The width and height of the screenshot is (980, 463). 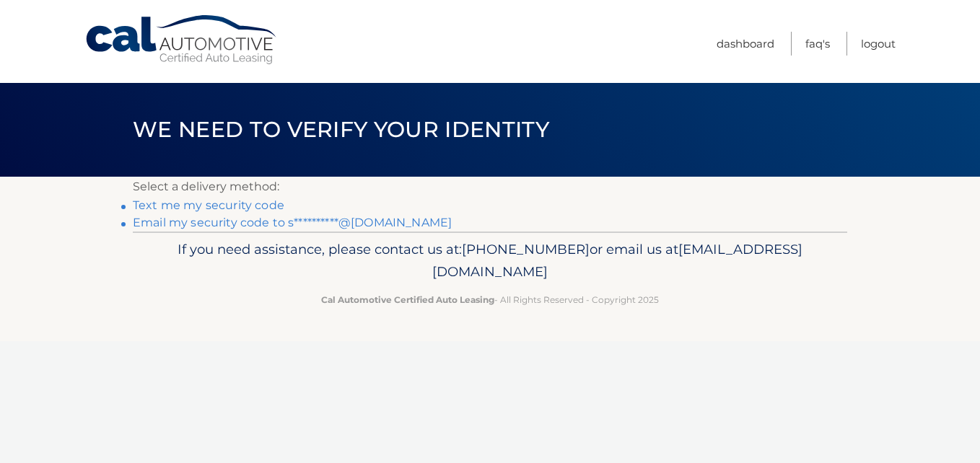 I want to click on a: Dashboard, so click(x=745, y=43).